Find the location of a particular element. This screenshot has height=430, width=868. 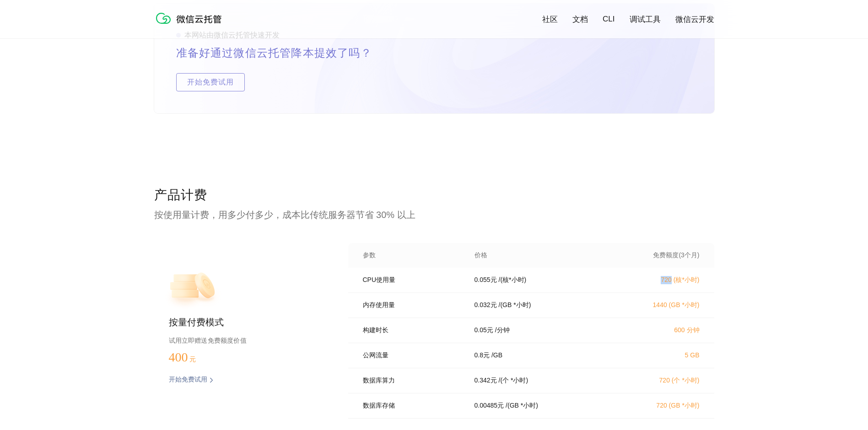

p: 1440 (GB *小时) is located at coordinates (659, 305).